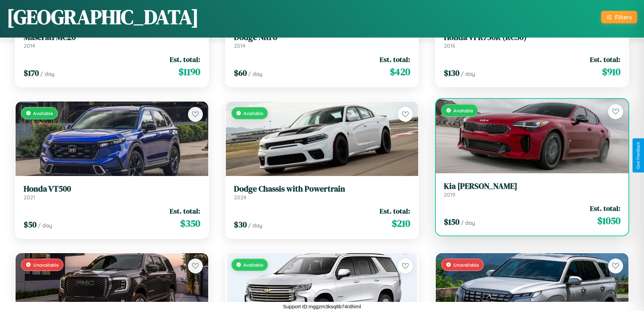  I want to click on span: $ 150, so click(452, 222).